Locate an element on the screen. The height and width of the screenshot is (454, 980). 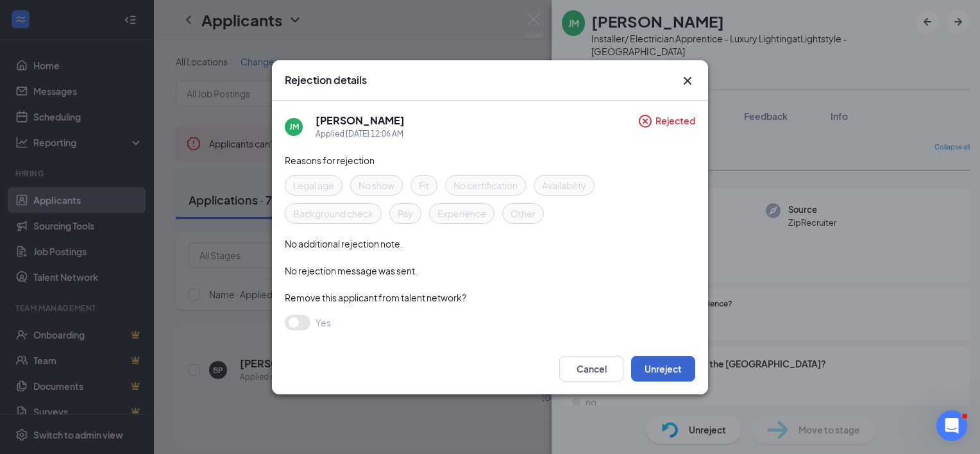
span: Experience is located at coordinates (462, 213).